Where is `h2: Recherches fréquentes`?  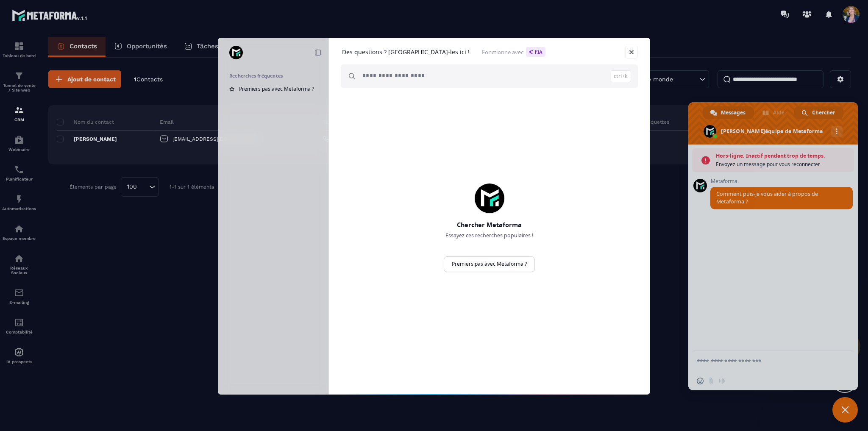
h2: Recherches fréquentes is located at coordinates (273, 76).